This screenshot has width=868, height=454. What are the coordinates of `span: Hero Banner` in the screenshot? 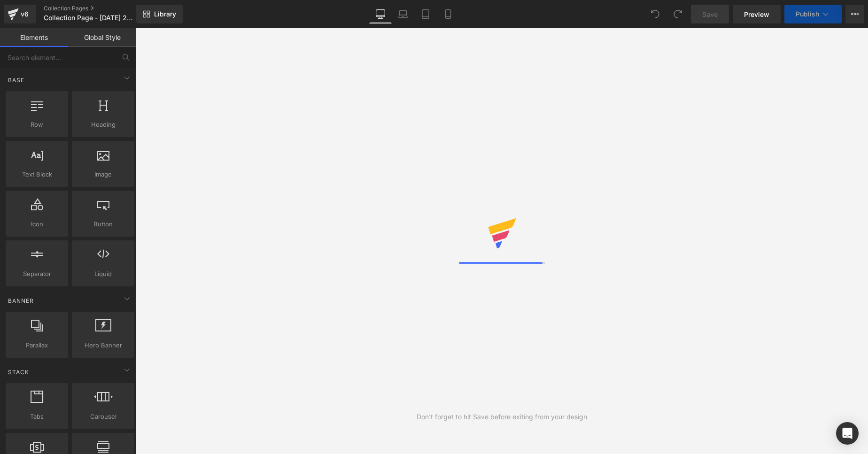 It's located at (103, 345).